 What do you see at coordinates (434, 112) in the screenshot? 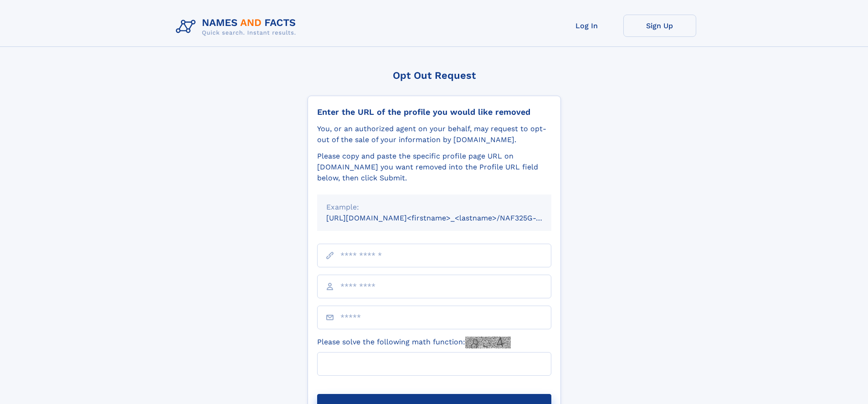
I see `div: Enter the URL of the profile you would like removed` at bounding box center [434, 112].